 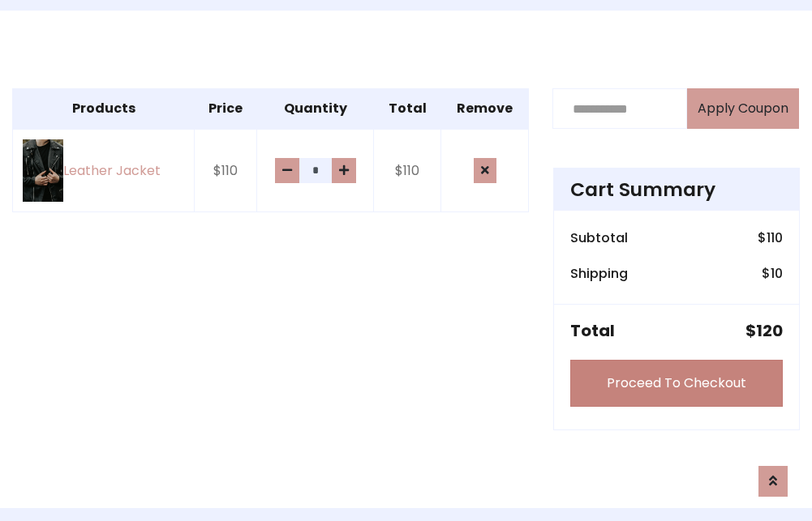 I want to click on a: Proceed To Checkout, so click(x=677, y=384).